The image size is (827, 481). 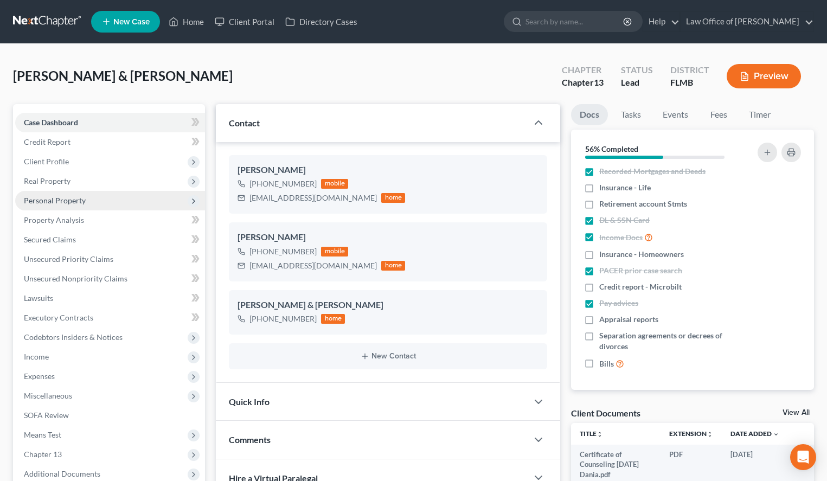 What do you see at coordinates (55, 200) in the screenshot?
I see `span: Personal Property` at bounding box center [55, 200].